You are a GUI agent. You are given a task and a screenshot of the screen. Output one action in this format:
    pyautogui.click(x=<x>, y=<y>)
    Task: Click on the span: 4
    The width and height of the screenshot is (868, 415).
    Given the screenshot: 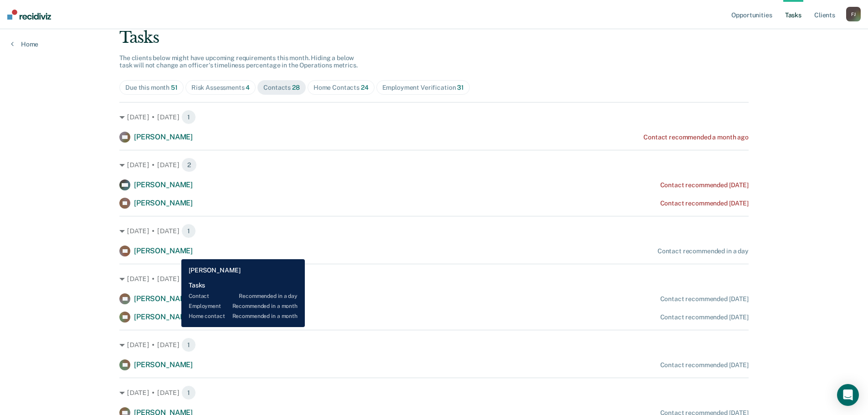 What is the action you would take?
    pyautogui.click(x=247, y=87)
    